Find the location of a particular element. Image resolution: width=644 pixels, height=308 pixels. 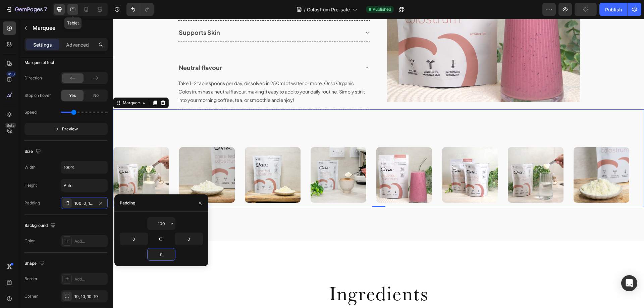

p: 7 is located at coordinates (45, 10).